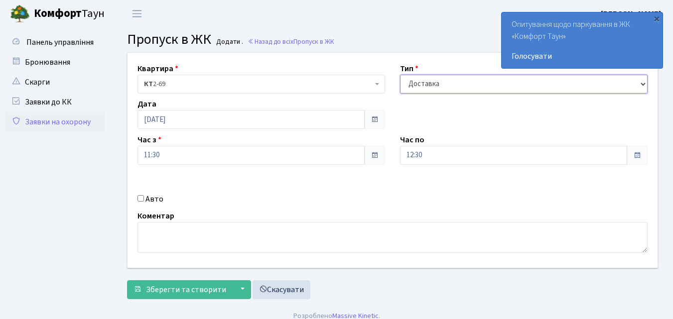  I want to click on button: Переключити навігацію, so click(137, 13).